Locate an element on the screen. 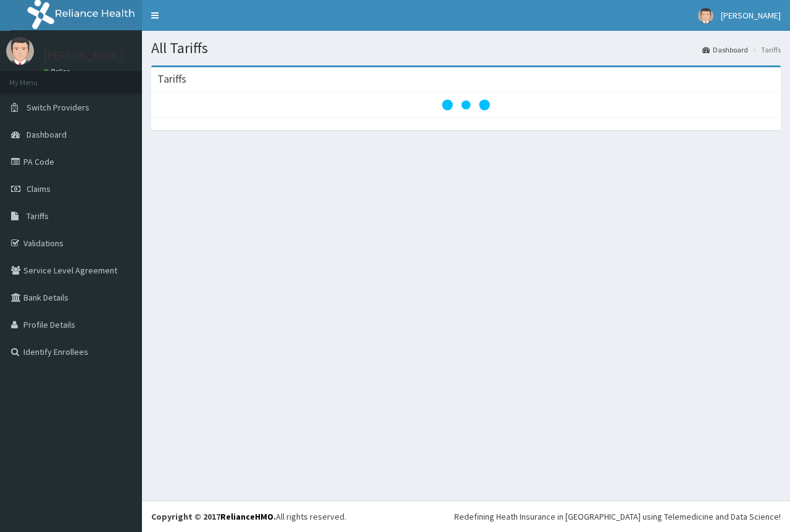 This screenshot has height=532, width=790. footer: All rights reserved. is located at coordinates (465, 516).